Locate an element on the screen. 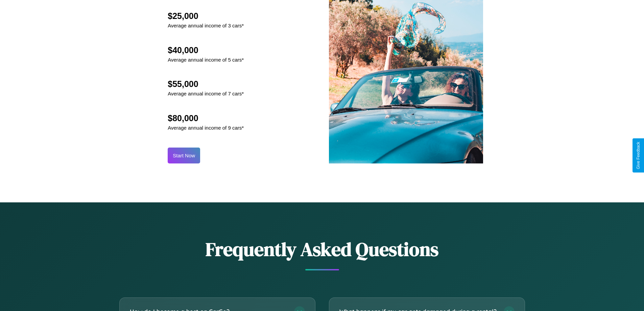 The image size is (644, 311). p: Average annual income of 9 cars* is located at coordinates (206, 128).